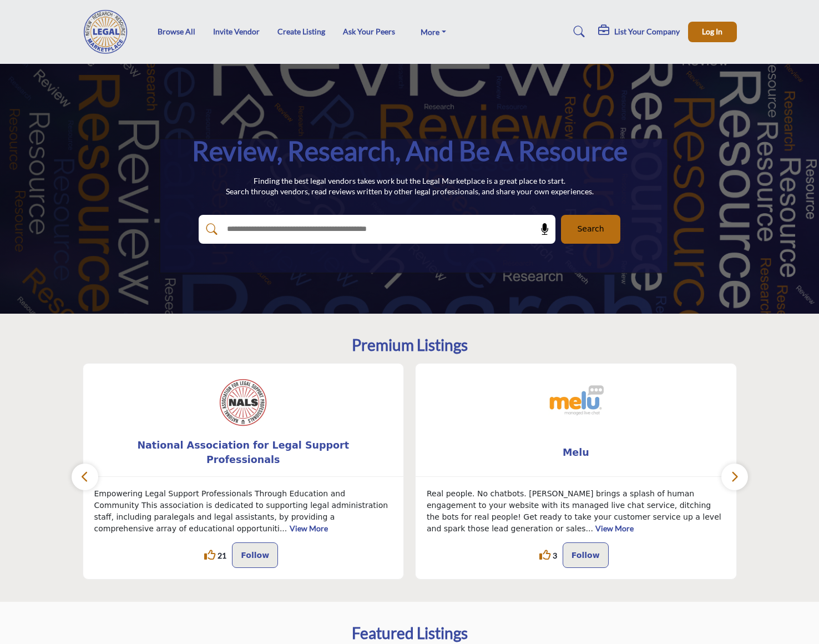 The image size is (819, 644). What do you see at coordinates (237, 31) in the screenshot?
I see `a: Invite Vendor` at bounding box center [237, 31].